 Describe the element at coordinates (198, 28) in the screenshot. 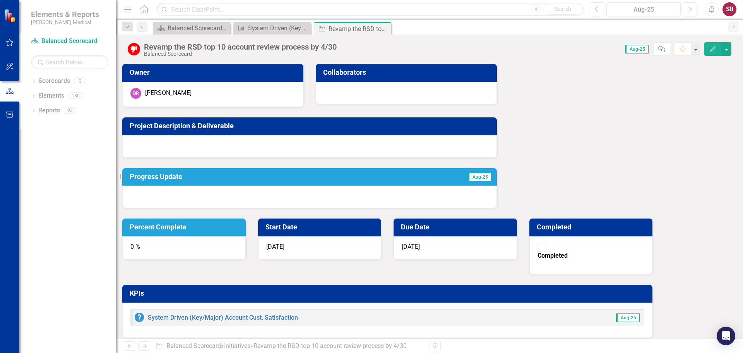

I see `div: Balanced Scorecard Welcome Page` at that location.